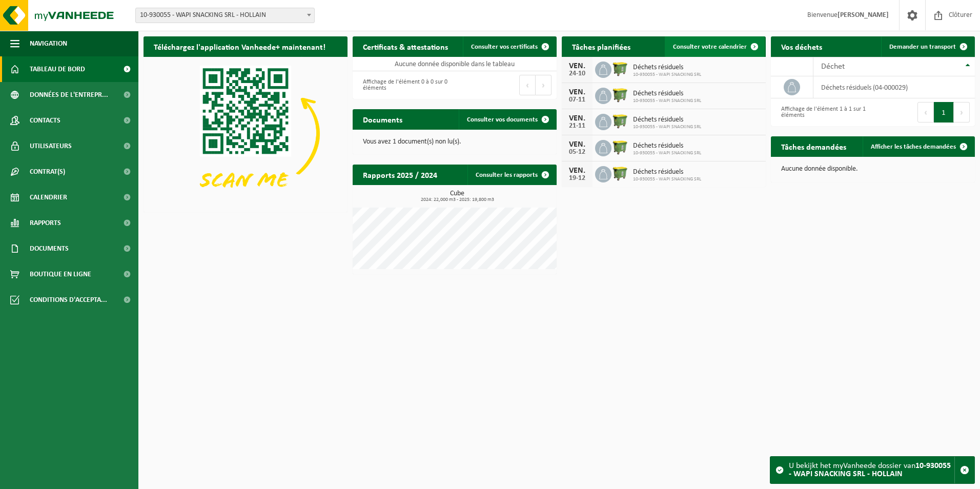 The height and width of the screenshot is (489, 980). Describe the element at coordinates (577, 73) in the screenshot. I see `div: 24-10` at that location.